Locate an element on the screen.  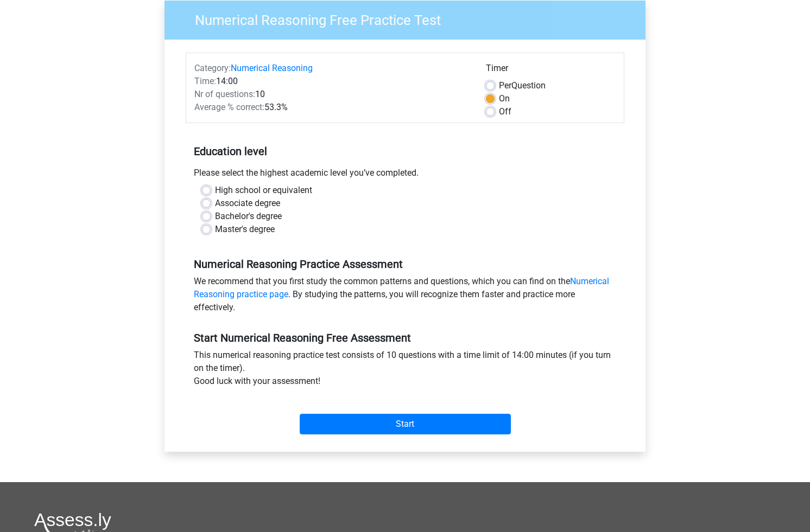
div: We recommend that you first study the common patterns and questions, which you can find on the . ... is located at coordinates (405, 296).